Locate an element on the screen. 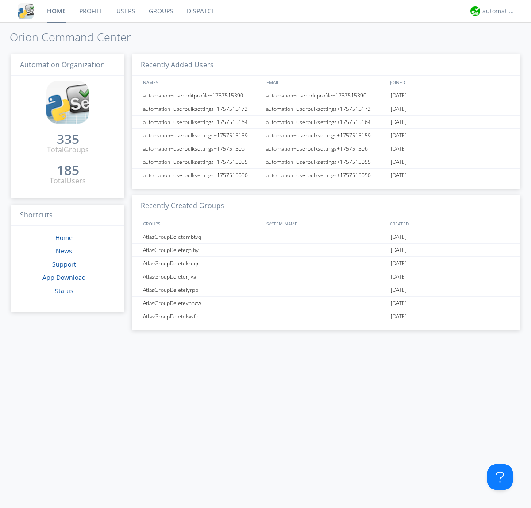 The height and width of the screenshot is (508, 531). div: JOINED is located at coordinates (450, 82).